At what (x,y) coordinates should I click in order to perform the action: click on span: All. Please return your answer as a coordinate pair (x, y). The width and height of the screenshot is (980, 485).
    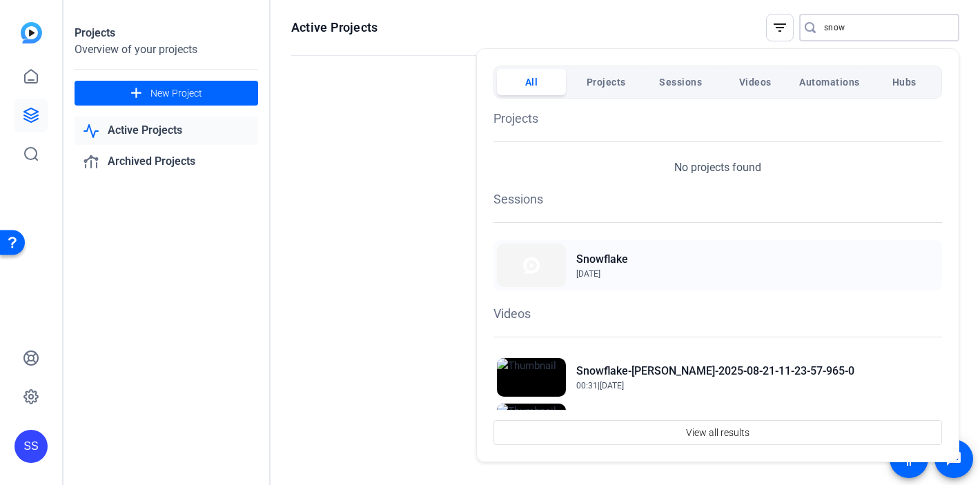
    Looking at the image, I should click on (532, 82).